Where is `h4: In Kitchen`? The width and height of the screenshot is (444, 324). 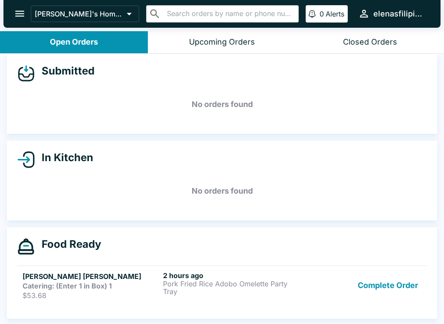 h4: In Kitchen is located at coordinates (64, 158).